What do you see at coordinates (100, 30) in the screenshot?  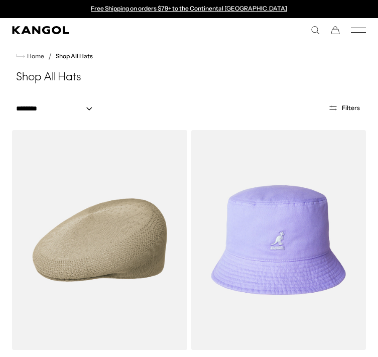 I see `a: Kangol` at bounding box center [100, 30].